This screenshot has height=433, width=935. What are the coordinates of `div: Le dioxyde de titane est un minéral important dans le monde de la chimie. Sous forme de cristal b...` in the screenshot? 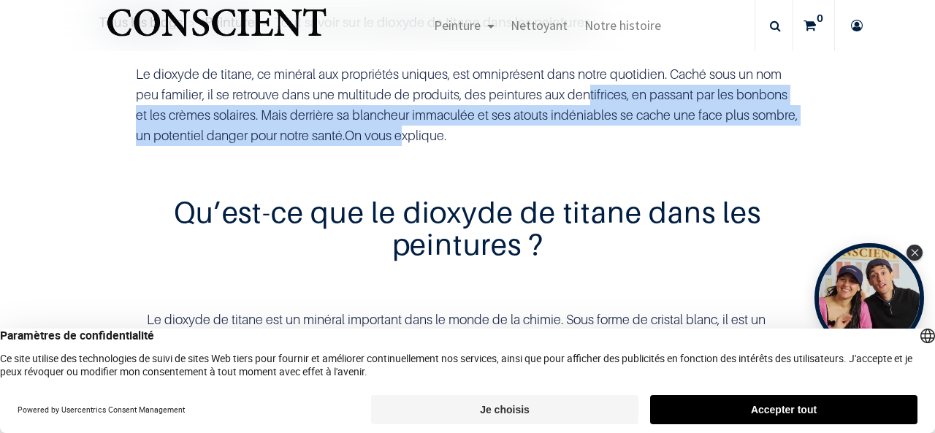 It's located at (467, 335).